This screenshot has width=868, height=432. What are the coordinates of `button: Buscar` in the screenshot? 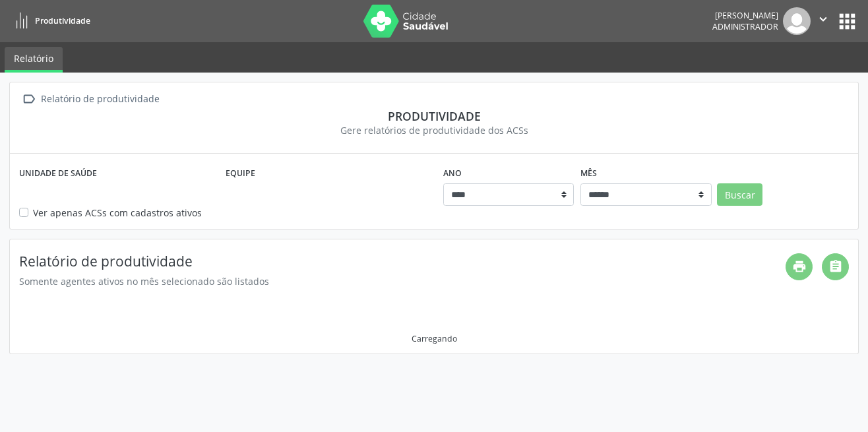 It's located at (739, 195).